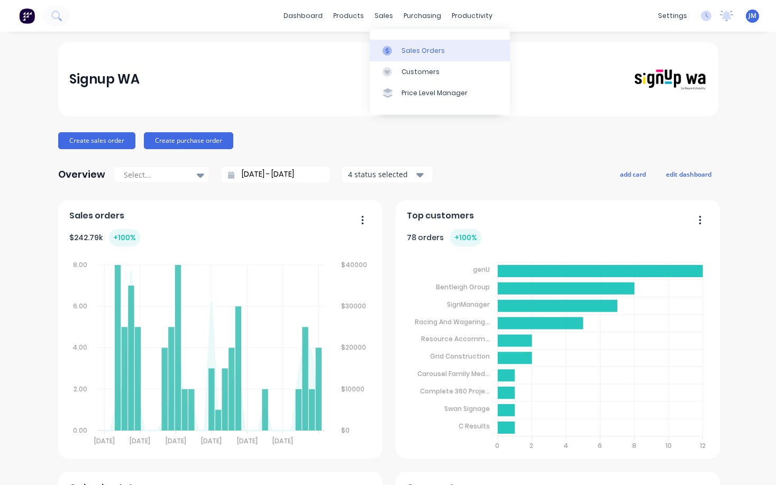 This screenshot has width=776, height=485. I want to click on tspan: 8, so click(635, 446).